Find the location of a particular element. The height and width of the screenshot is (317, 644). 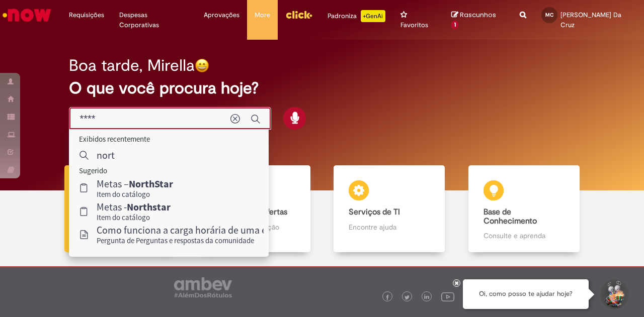

b: Serviços de TI is located at coordinates (374, 212).